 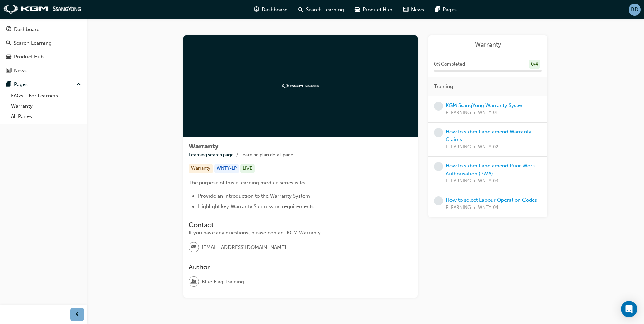 I want to click on span: 0 % Completed, so click(x=449, y=64).